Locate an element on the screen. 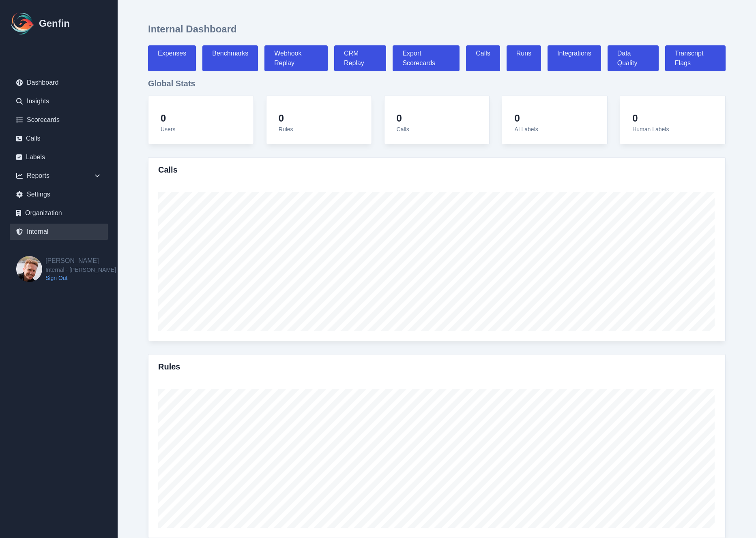 The image size is (756, 538). span: Rules is located at coordinates (286, 129).